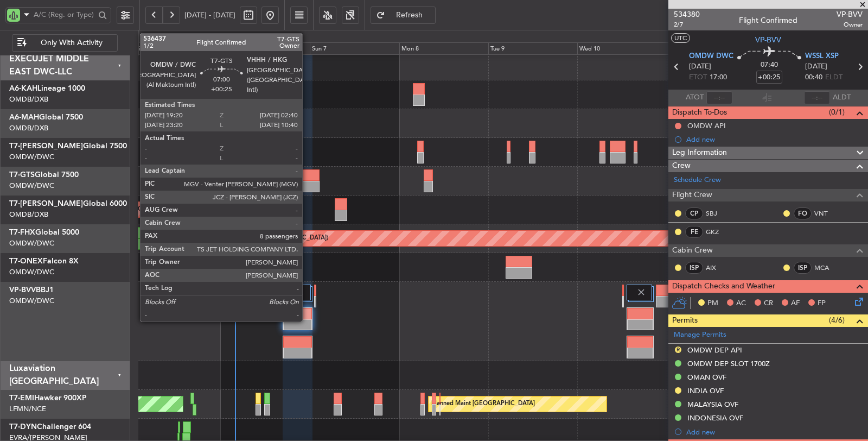 This screenshot has height=441, width=868. What do you see at coordinates (836, 319) in the screenshot?
I see `span: (4/6)` at bounding box center [836, 319].